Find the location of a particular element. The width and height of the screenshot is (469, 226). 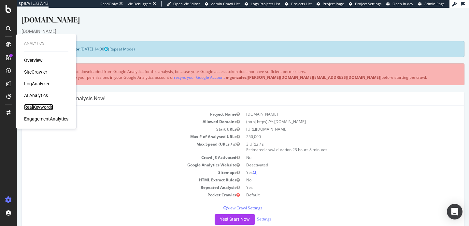

a: LogAnalyzer is located at coordinates (37, 84).